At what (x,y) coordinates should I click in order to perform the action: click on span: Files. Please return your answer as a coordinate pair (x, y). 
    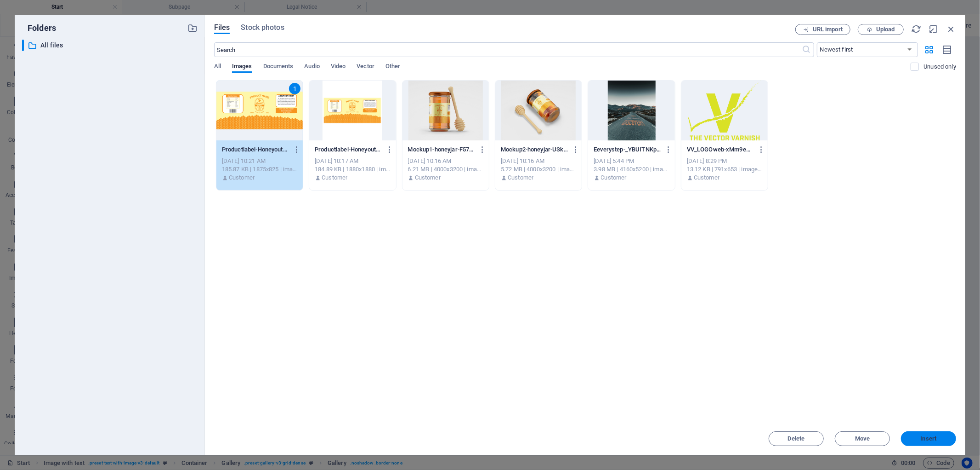
    Looking at the image, I should click on (222, 27).